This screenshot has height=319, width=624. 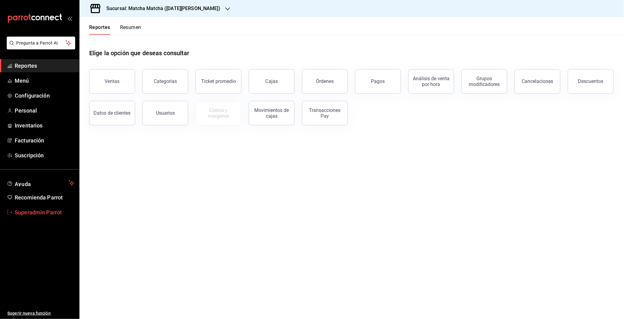 I want to click on span: Facturación, so click(x=44, y=140).